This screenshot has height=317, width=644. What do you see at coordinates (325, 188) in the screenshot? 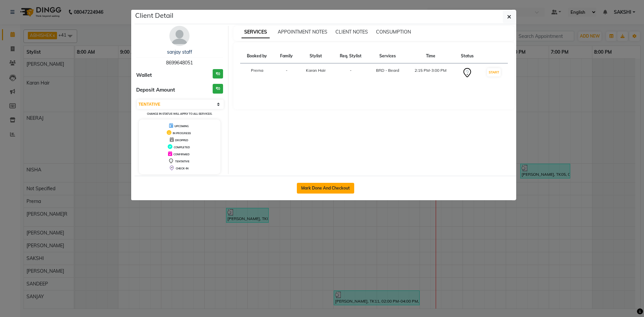
I see `button: Mark Done And Checkout` at bounding box center [325, 188].